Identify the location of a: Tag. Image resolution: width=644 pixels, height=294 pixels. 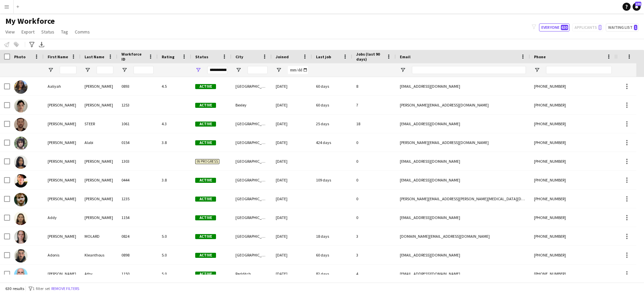
(65, 32).